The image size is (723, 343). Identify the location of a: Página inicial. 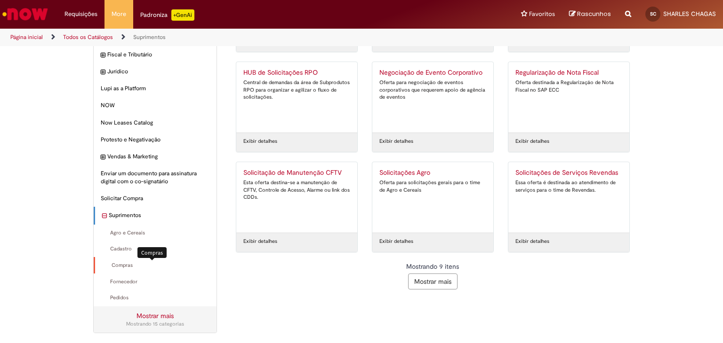
(26, 37).